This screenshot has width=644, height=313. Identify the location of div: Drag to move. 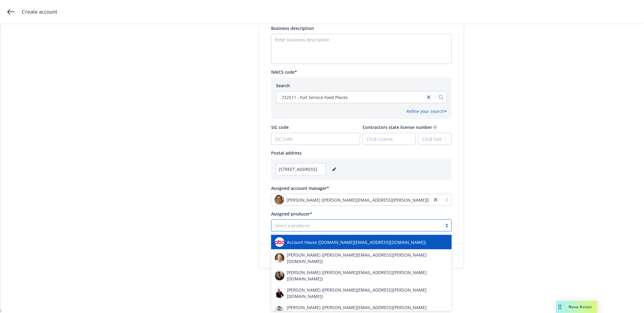
(560, 307).